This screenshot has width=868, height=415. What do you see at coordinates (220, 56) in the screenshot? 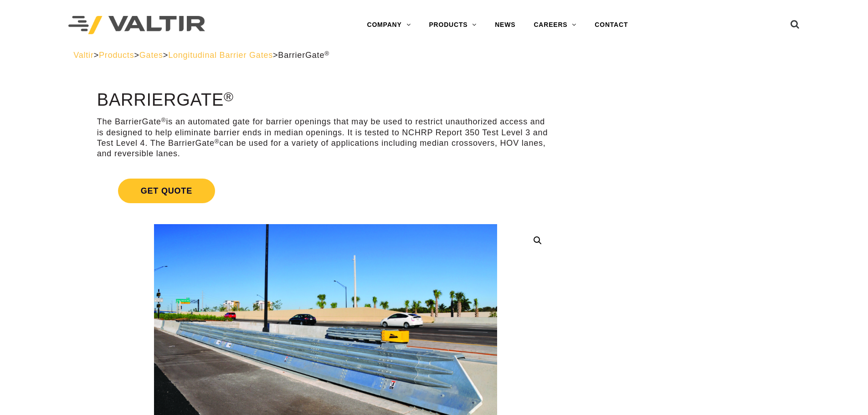
I see `span: Longitudinal Barrier Gates` at bounding box center [220, 56].